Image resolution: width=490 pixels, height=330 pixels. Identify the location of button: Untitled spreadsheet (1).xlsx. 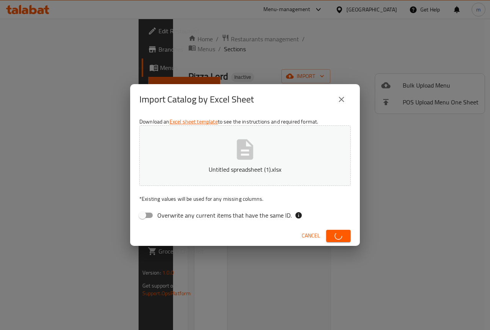
(245, 156).